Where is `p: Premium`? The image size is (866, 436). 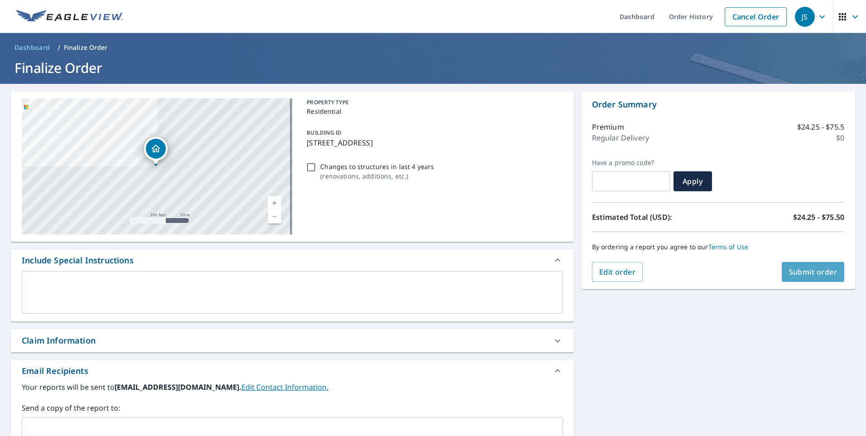
p: Premium is located at coordinates (608, 127).